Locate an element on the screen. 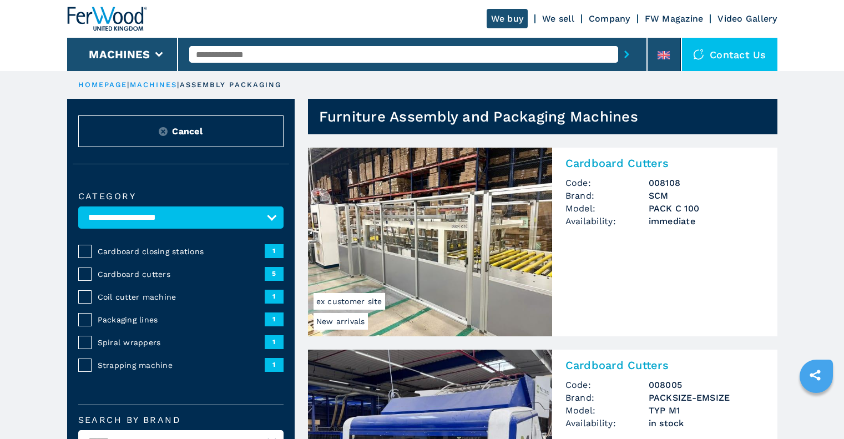  h3: 008005 is located at coordinates (706, 384).